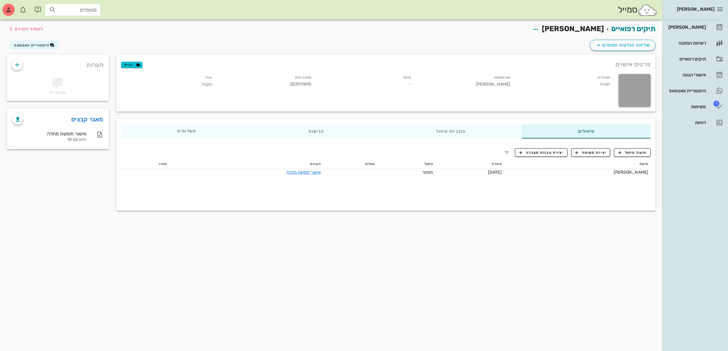  What do you see at coordinates (49, 134) in the screenshot?
I see `div: אישור חופשת מחלה` at bounding box center [49, 134].